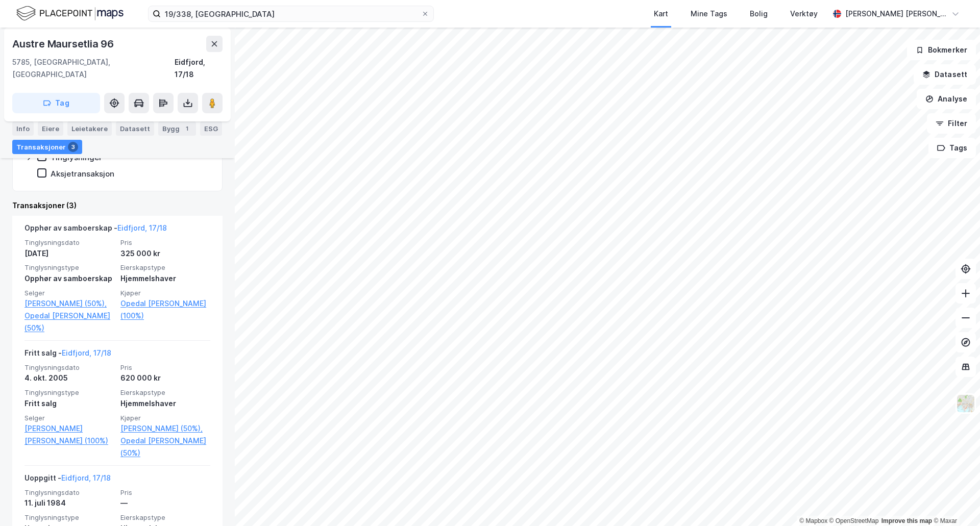 The height and width of the screenshot is (526, 980). I want to click on div: 3, so click(73, 147).